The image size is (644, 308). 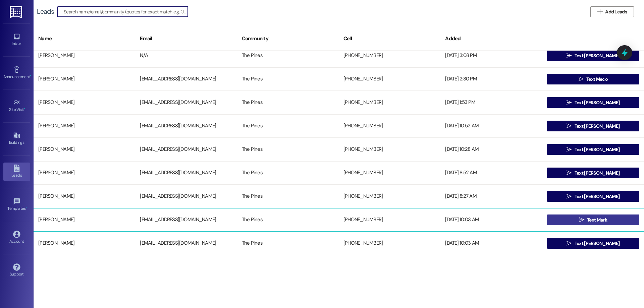 I want to click on a: Leads, so click(x=17, y=172).